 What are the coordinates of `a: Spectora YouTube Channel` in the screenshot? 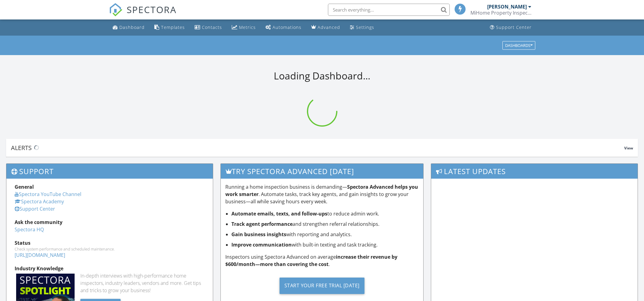 It's located at (48, 194).